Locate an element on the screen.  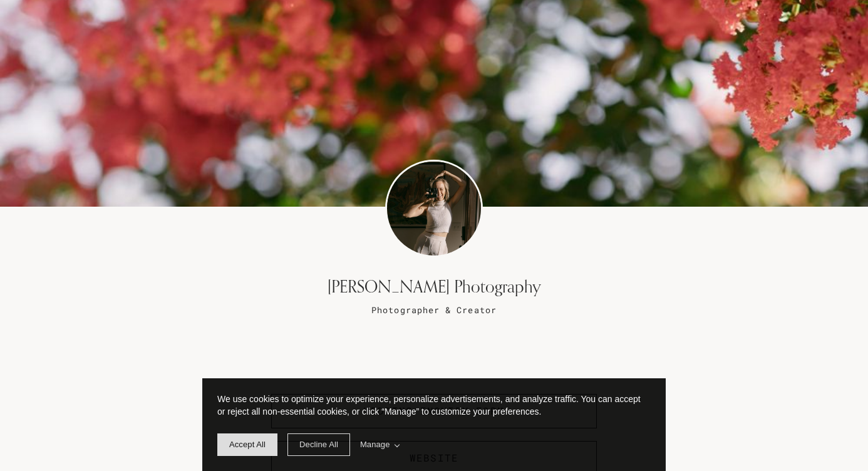
span: deny cookie message is located at coordinates (319, 445).